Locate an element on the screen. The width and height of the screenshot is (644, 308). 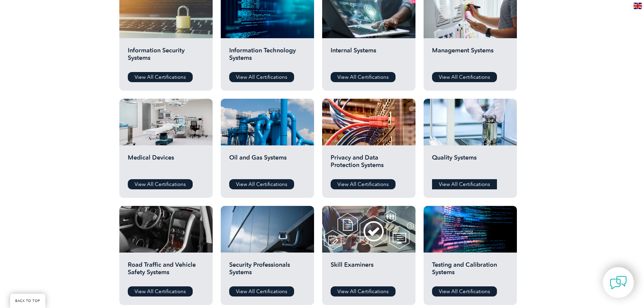
h2: Internal Systems is located at coordinates (369, 57).